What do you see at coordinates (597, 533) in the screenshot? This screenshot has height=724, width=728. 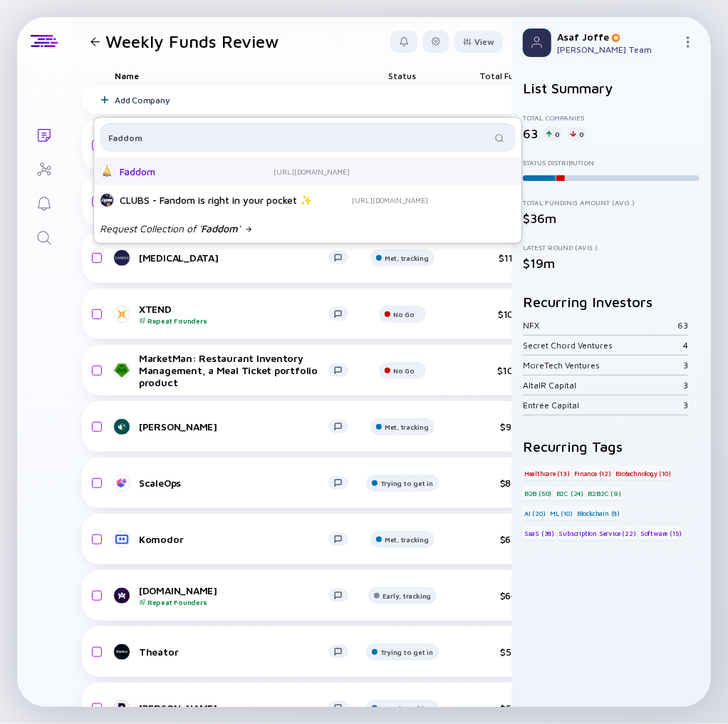 I see `div: Subscription Service (22)` at bounding box center [597, 533].